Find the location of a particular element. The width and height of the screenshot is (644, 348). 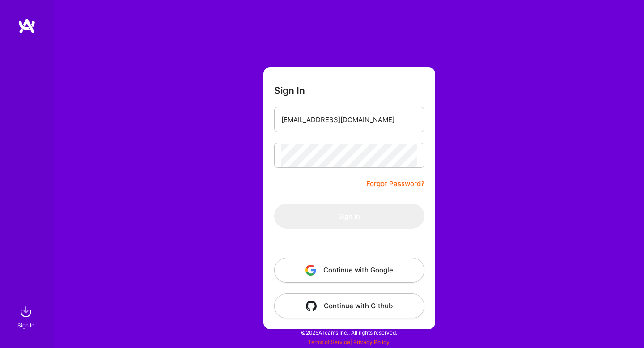

button: Continue with Github is located at coordinates (350, 306).